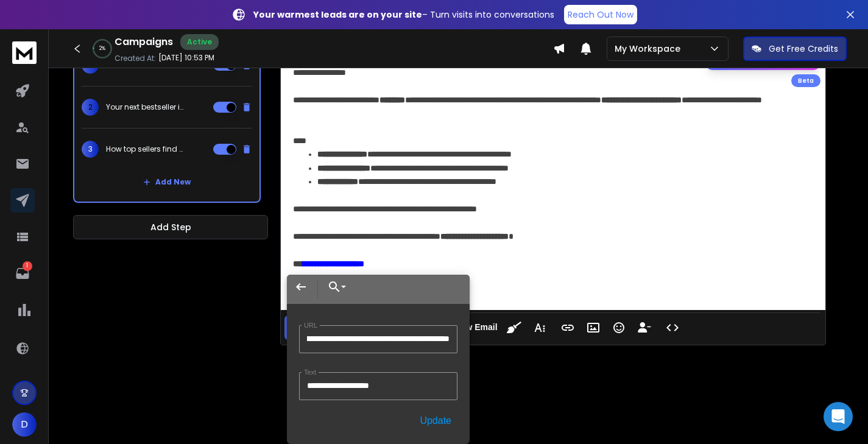 Image resolution: width=868 pixels, height=444 pixels. Describe the element at coordinates (90, 149) in the screenshot. I see `span: 3` at that location.